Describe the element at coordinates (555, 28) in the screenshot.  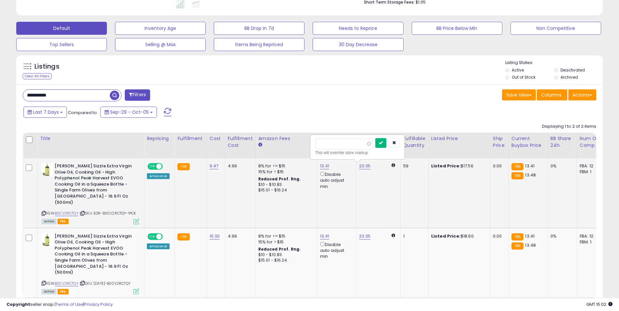
I see `button: Non Competitive` at that location.